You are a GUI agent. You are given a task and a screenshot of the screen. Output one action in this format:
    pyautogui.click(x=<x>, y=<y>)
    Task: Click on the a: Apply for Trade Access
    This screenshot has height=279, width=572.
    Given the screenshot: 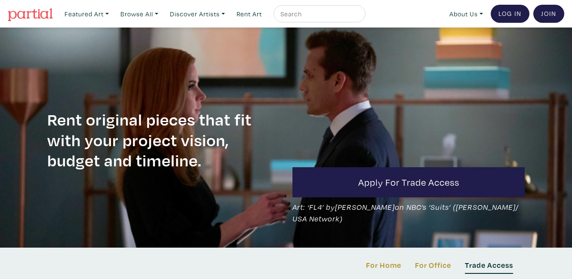 What is the action you would take?
    pyautogui.click(x=408, y=182)
    